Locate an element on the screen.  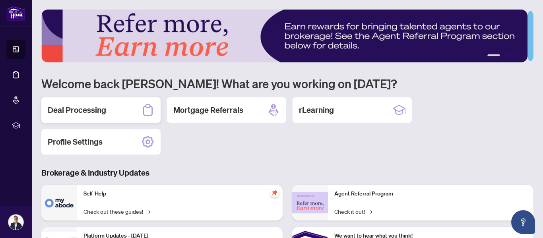
p: Agent Referral Program is located at coordinates (431, 194).